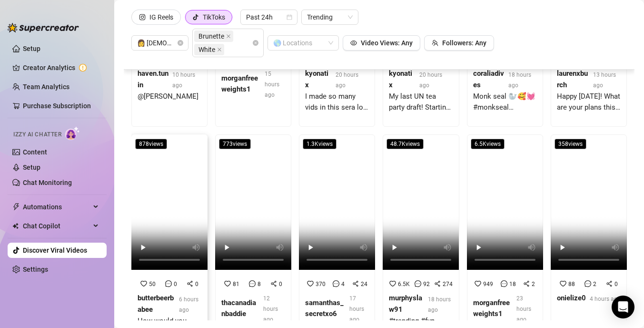 The image size is (644, 328). I want to click on strong: haven.tunin, so click(153, 79).